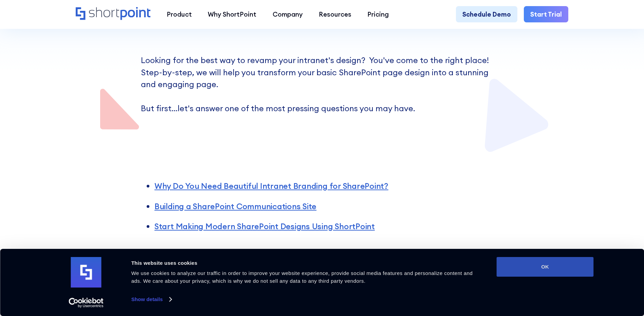 The image size is (644, 316). Describe the element at coordinates (264, 226) in the screenshot. I see `a: Start Making Modern SharePoint Designs Using ShortPoint` at that location.